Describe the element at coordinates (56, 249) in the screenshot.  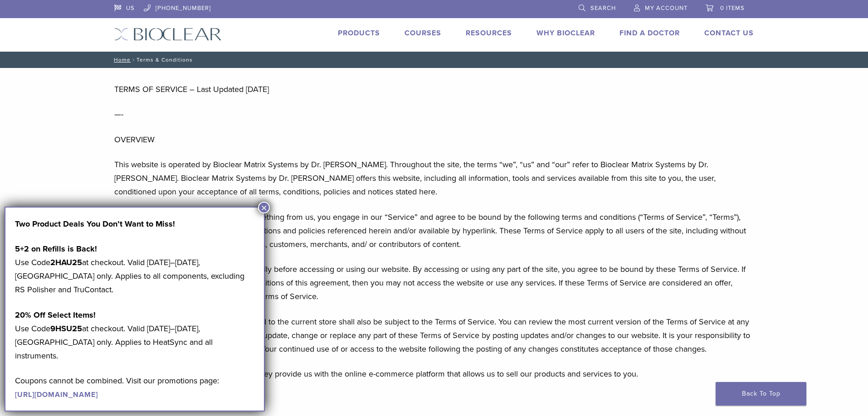
I see `strong: 5+2 on Refills is Back!` at that location.